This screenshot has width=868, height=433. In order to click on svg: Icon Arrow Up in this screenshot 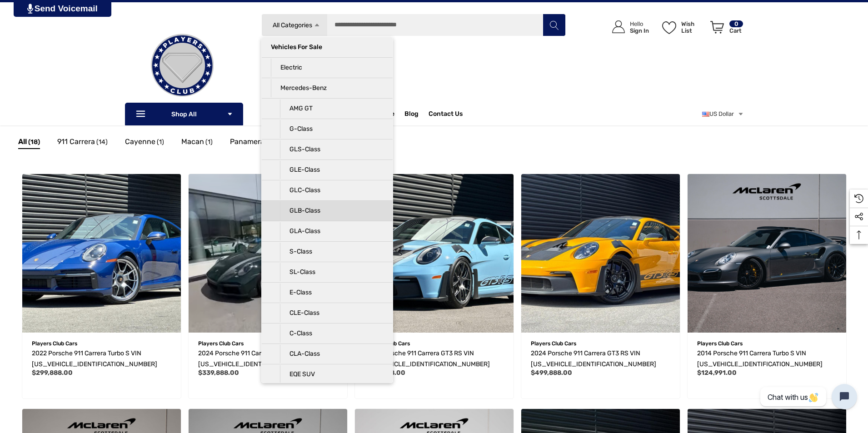, I will do `click(317, 25)`.